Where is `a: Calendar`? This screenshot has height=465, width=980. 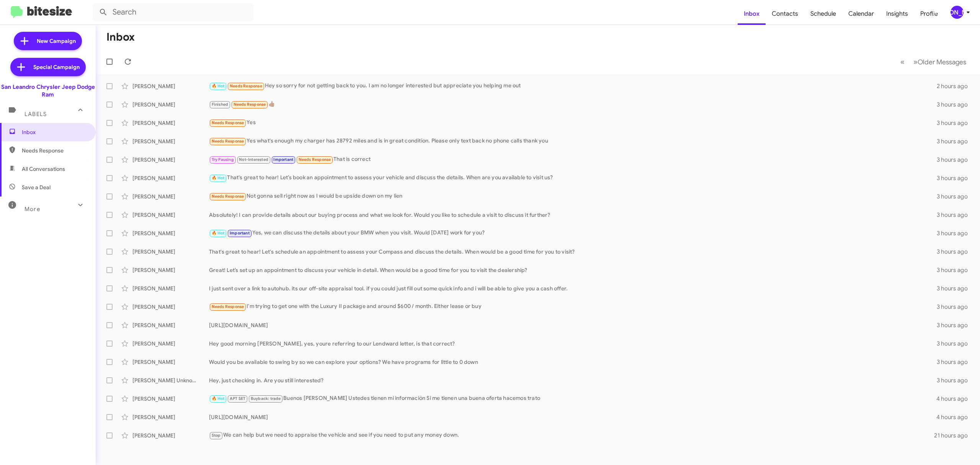 a: Calendar is located at coordinates (861, 14).